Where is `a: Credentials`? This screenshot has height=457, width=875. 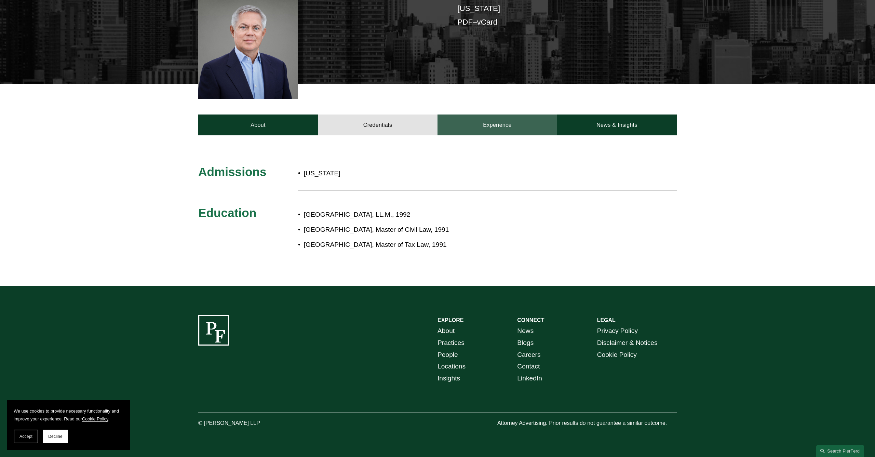
a: Credentials is located at coordinates (378, 125).